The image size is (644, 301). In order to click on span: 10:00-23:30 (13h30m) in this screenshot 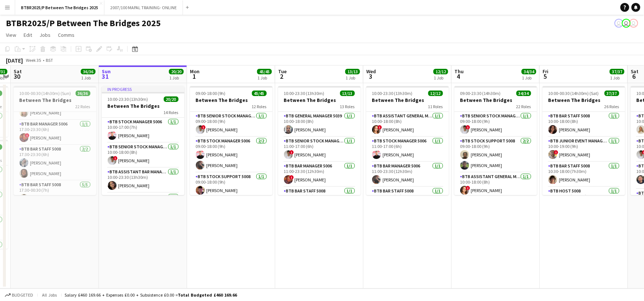, I will do `click(304, 94)`.